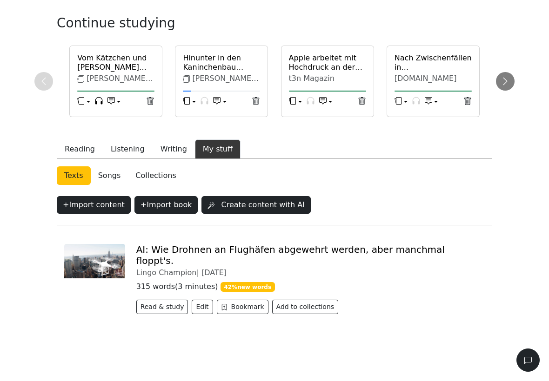 The width and height of the screenshot is (549, 381). Describe the element at coordinates (94, 261) in the screenshot. I see `img: drohne-new-york.jpg` at that location.